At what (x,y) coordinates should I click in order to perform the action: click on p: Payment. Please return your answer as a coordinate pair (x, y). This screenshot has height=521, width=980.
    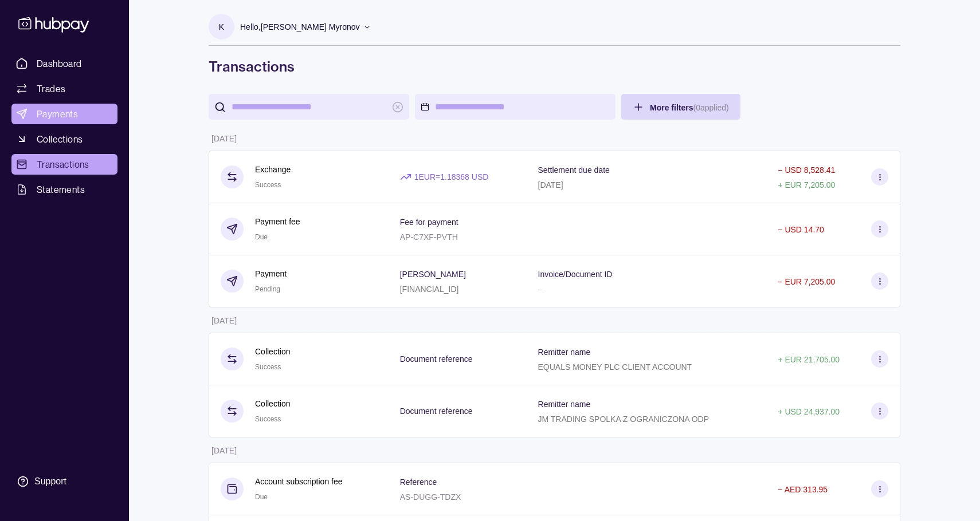
    Looking at the image, I should click on (271, 274).